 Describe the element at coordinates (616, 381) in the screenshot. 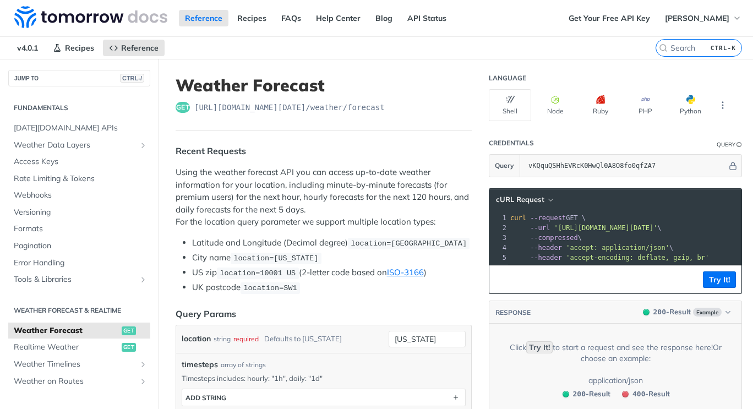

I see `div: application/json` at that location.